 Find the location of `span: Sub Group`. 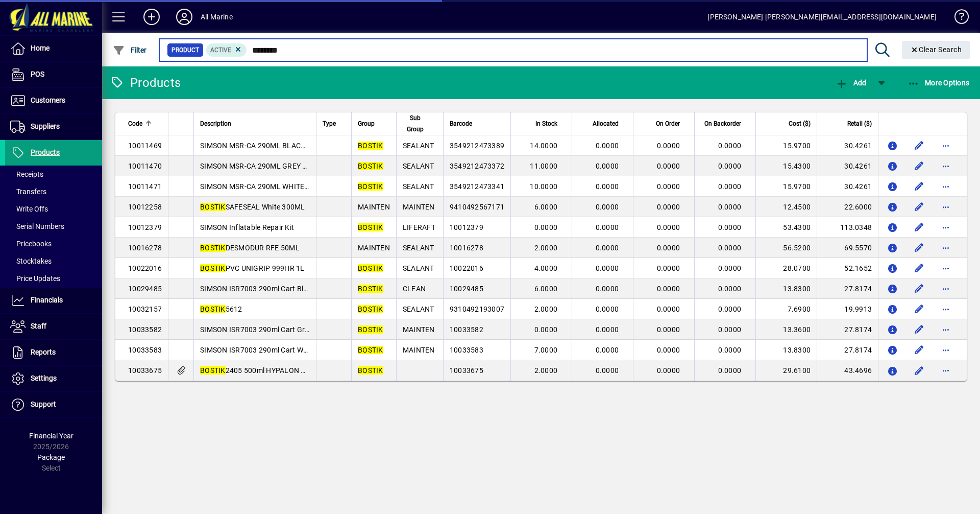

span: Sub Group is located at coordinates (415, 124).